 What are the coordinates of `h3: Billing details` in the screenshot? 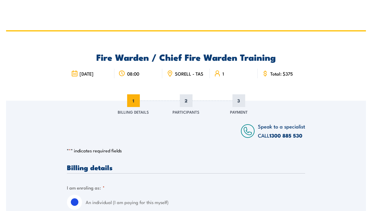 It's located at (186, 167).